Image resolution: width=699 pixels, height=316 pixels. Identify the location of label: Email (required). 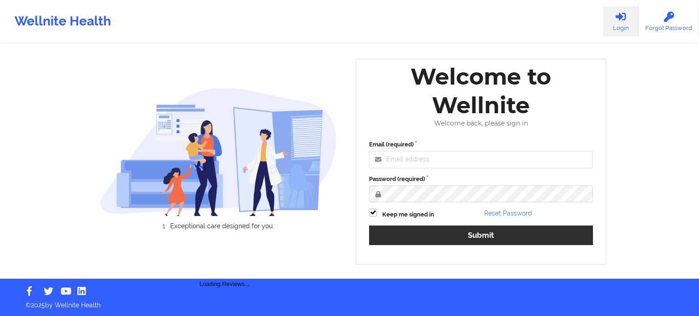
(481, 145).